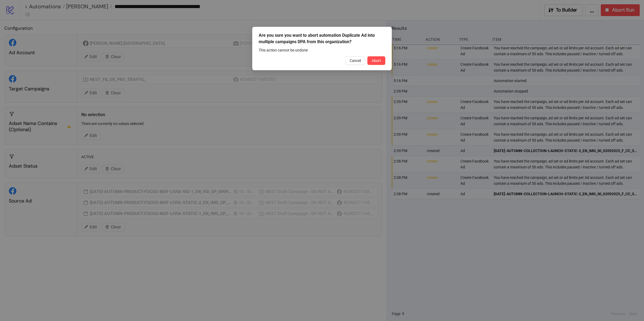  What do you see at coordinates (355, 61) in the screenshot?
I see `span: Cancel` at bounding box center [355, 61].